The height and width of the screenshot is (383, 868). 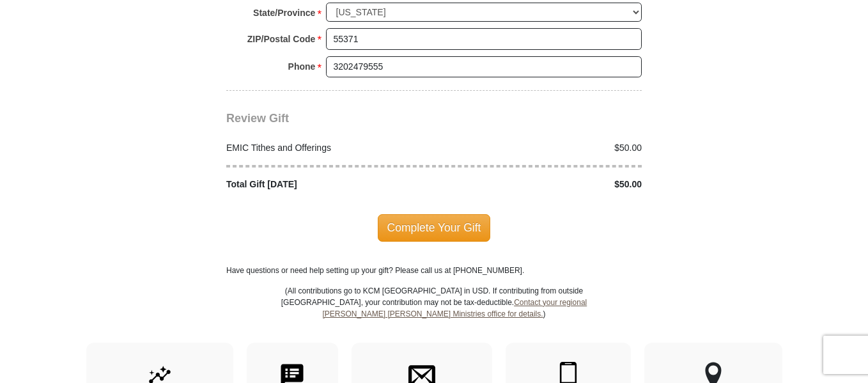 I want to click on strong: Phone, so click(x=301, y=66).